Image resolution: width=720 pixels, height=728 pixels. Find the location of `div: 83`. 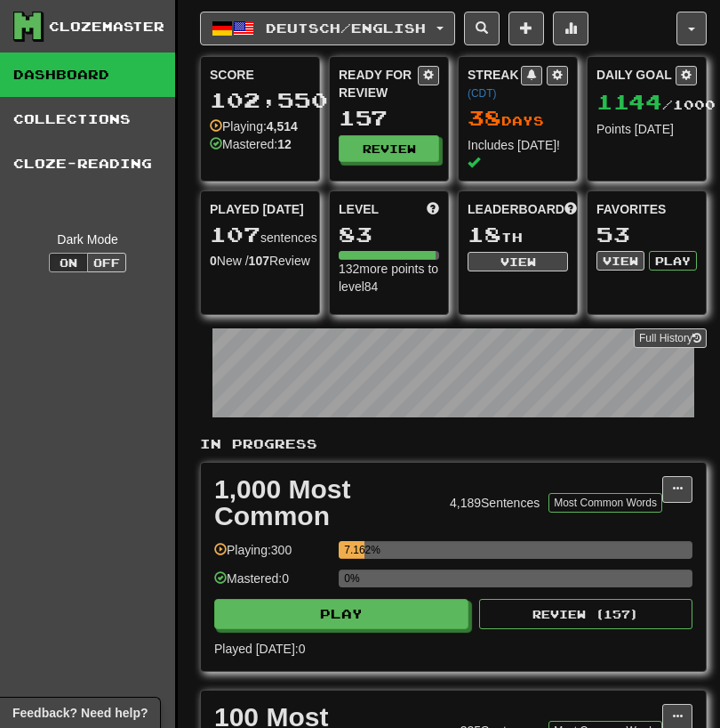

div: 83 is located at coordinates (388, 234).